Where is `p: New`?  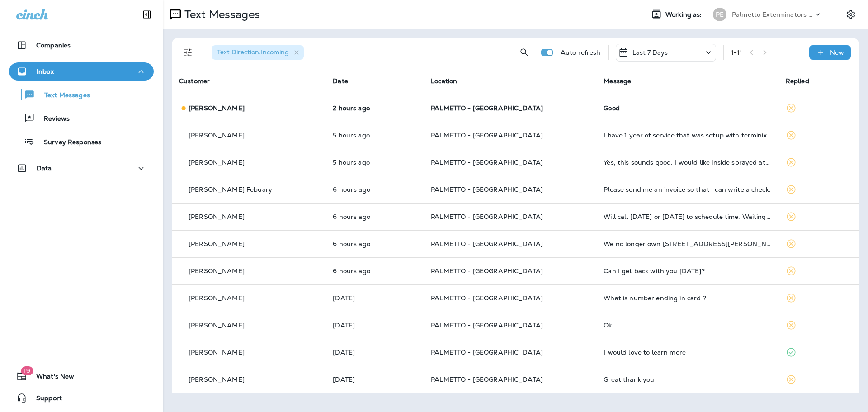 p: New is located at coordinates (837, 53).